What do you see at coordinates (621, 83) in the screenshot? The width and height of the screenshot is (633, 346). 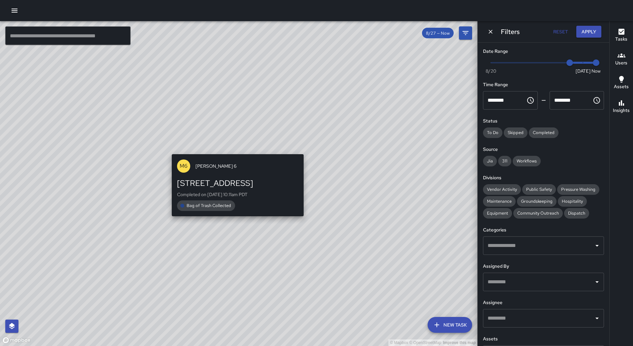 I see `button: Assets` at bounding box center [621, 83].